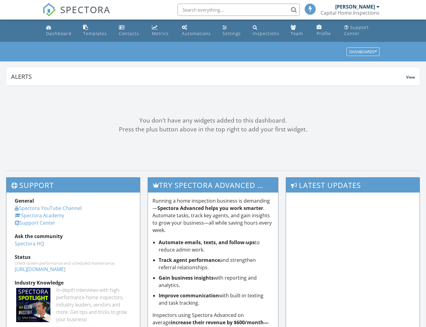 Image resolution: width=426 pixels, height=327 pixels. I want to click on strong: Automate emails, texts, and follow-ups, so click(207, 242).